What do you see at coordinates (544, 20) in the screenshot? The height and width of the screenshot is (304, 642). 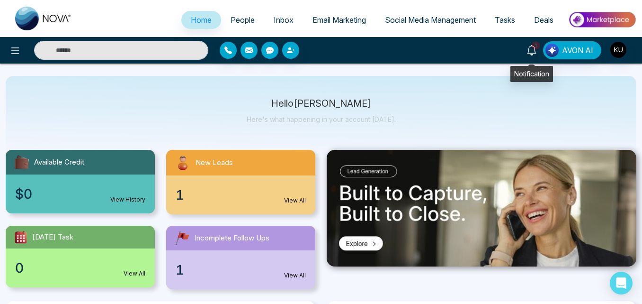 I see `a: Deals` at bounding box center [544, 20].